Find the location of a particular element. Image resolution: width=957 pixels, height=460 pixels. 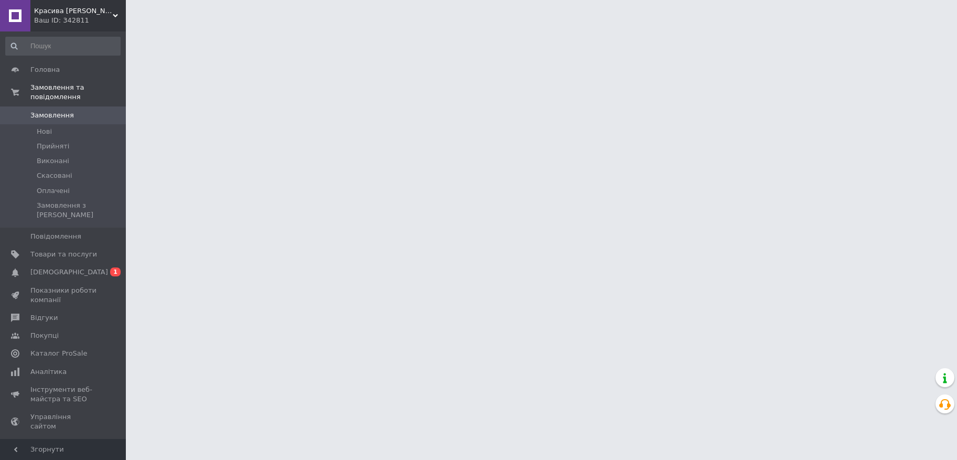

span: Каталог ProSale is located at coordinates (59, 354).